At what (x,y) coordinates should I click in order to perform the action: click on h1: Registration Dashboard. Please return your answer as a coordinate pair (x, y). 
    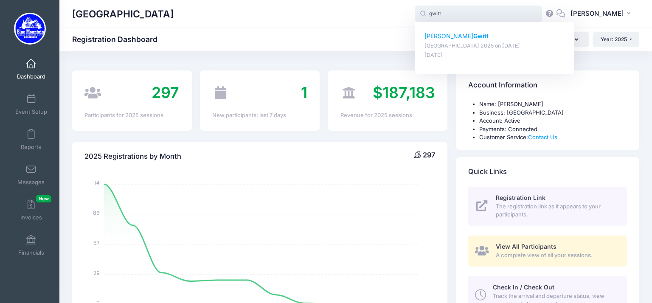
    Looking at the image, I should click on (118, 39).